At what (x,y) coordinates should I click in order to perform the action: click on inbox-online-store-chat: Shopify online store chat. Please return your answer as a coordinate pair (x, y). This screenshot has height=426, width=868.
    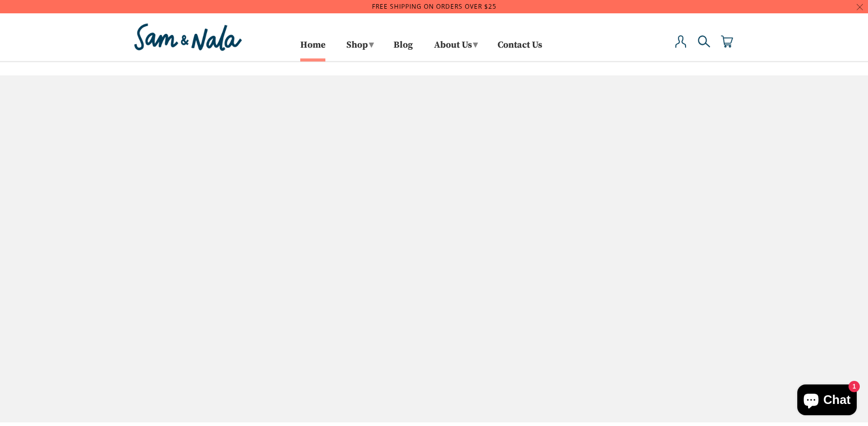
    Looking at the image, I should click on (827, 401).